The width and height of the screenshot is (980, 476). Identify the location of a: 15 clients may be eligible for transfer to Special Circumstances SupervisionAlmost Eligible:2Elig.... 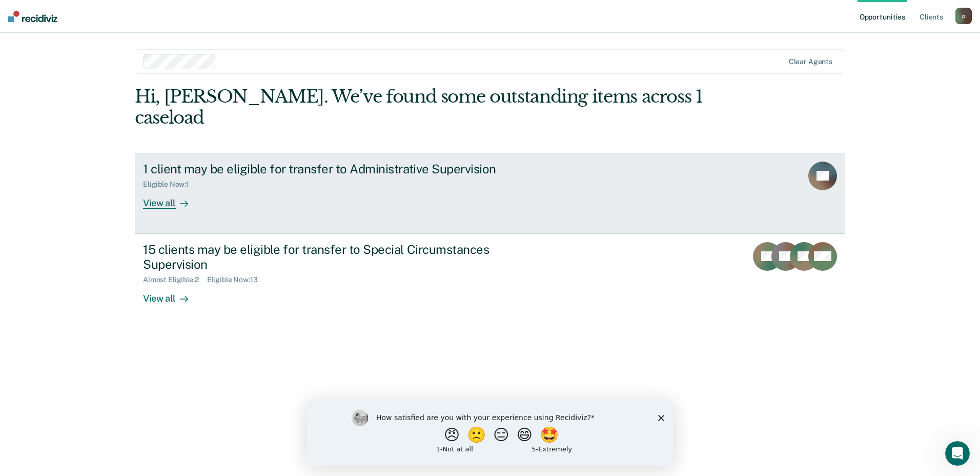
(490, 282).